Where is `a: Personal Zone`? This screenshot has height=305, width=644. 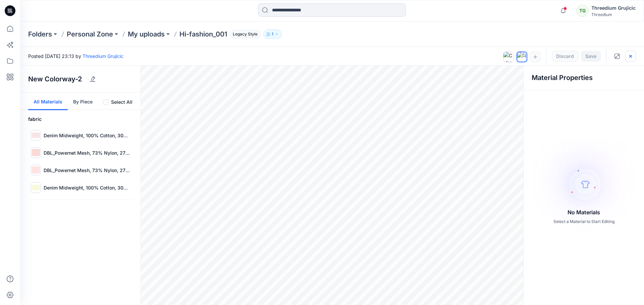 a: Personal Zone is located at coordinates (90, 34).